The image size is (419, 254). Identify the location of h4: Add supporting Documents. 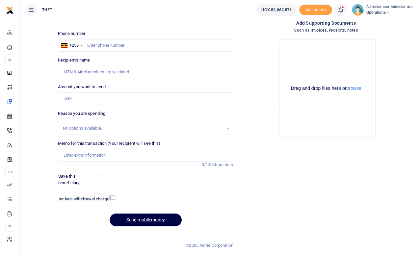
(326, 23).